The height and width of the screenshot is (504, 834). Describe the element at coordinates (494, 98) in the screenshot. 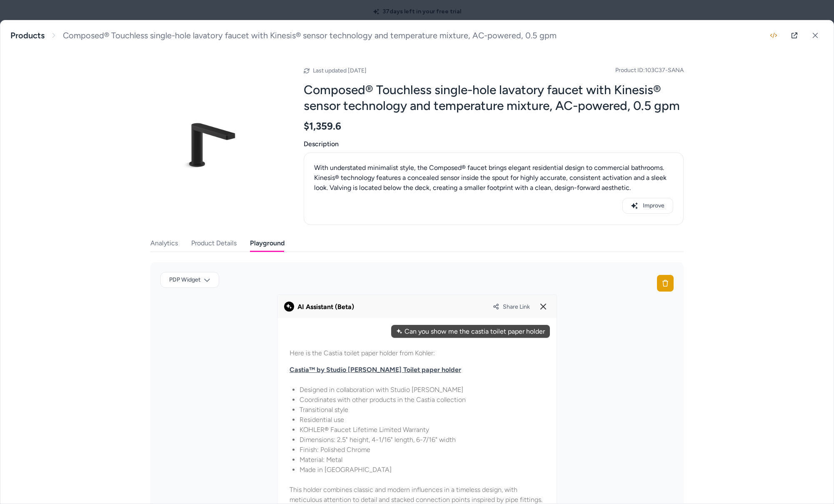

I see `h2: Composed® Touchless single-hole lavatory faucet with Kinesis® sensor technology and temperature m...` at that location.